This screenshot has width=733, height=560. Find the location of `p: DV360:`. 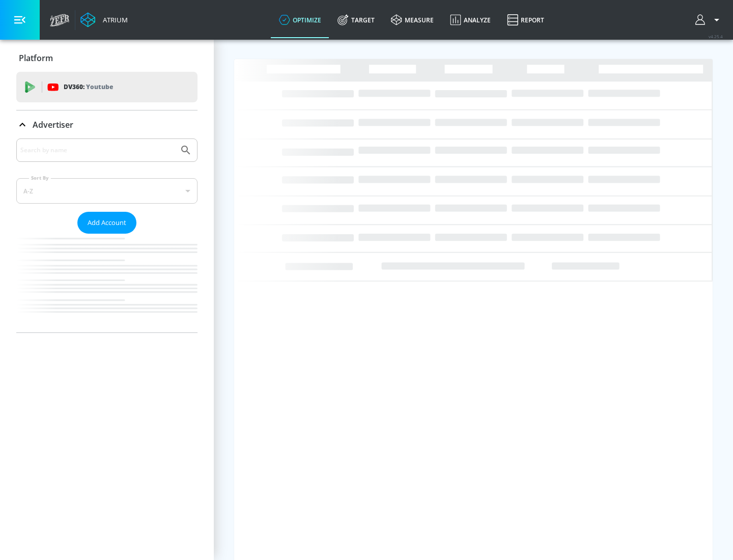

p: DV360: is located at coordinates (88, 87).